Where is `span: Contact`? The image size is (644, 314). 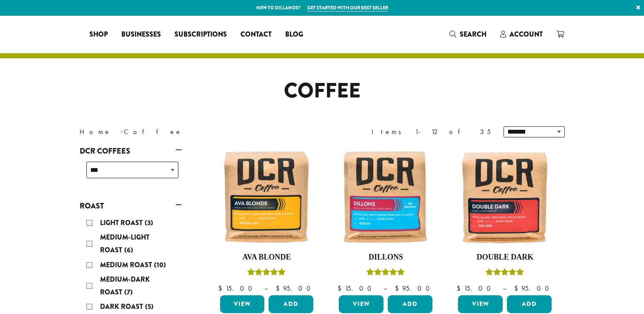 span: Contact is located at coordinates (256, 34).